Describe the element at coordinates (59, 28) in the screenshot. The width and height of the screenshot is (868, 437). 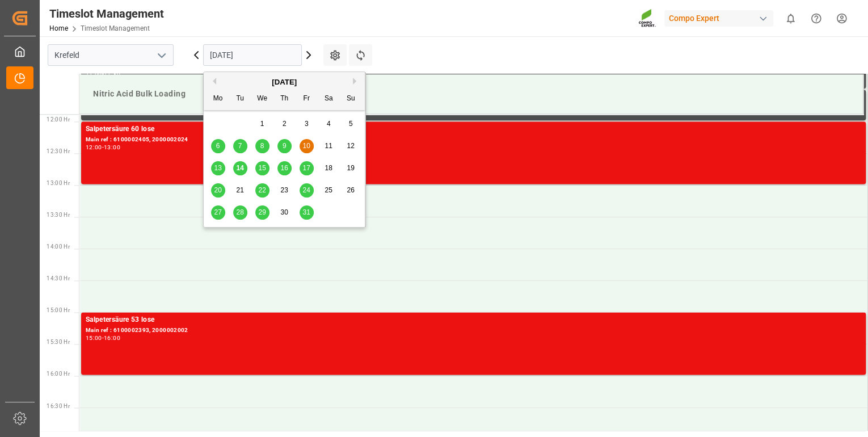
I see `a: Home` at that location.